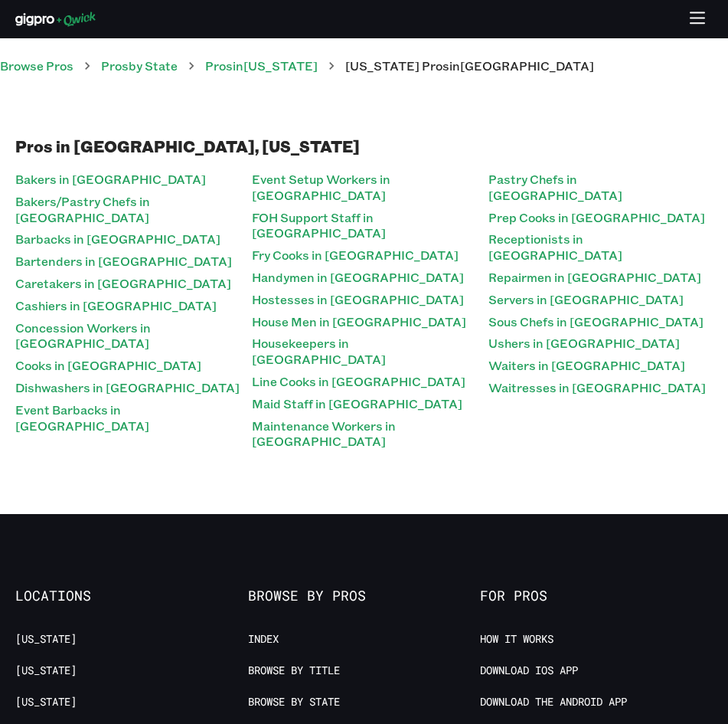 The width and height of the screenshot is (728, 724). Describe the element at coordinates (529, 670) in the screenshot. I see `a: Download IOS App` at that location.